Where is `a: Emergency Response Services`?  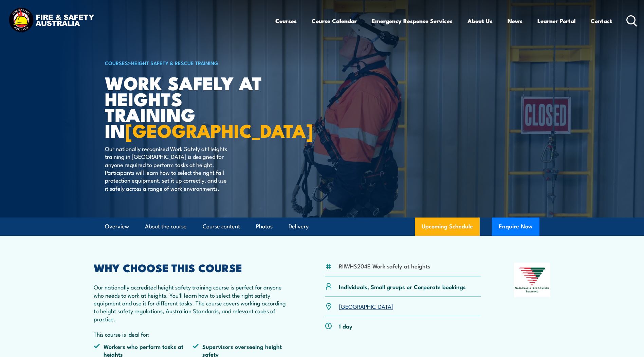
a: Emergency Response Services is located at coordinates (412, 21).